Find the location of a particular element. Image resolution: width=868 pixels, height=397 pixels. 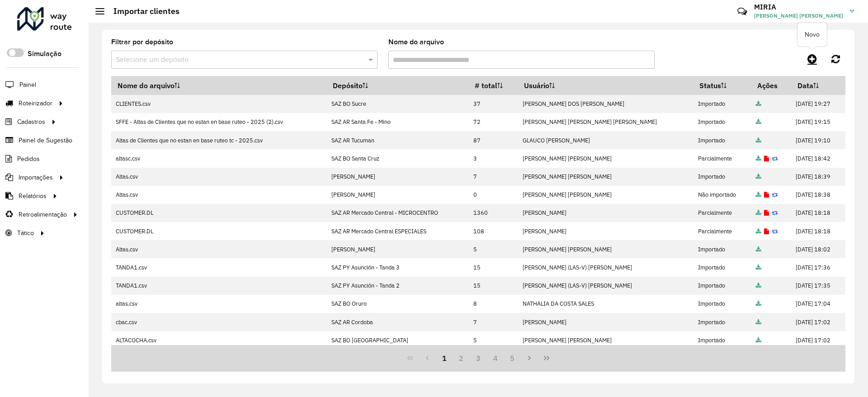

td: 108 is located at coordinates (493, 231).